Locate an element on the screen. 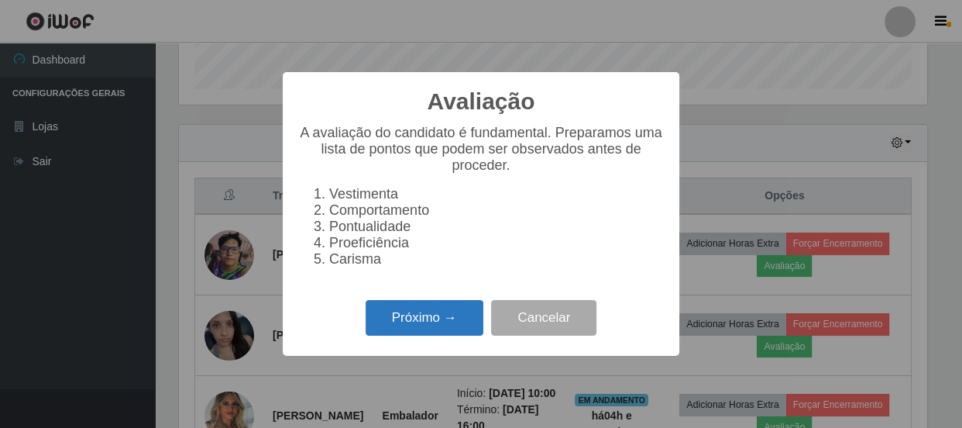 The image size is (962, 428). li: Proeficiência is located at coordinates (497, 243).